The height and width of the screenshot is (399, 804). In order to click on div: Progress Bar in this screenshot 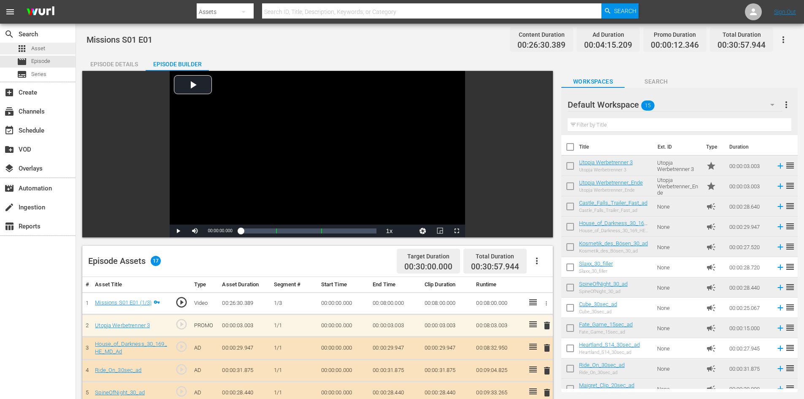, I will do `click(309, 231)`.